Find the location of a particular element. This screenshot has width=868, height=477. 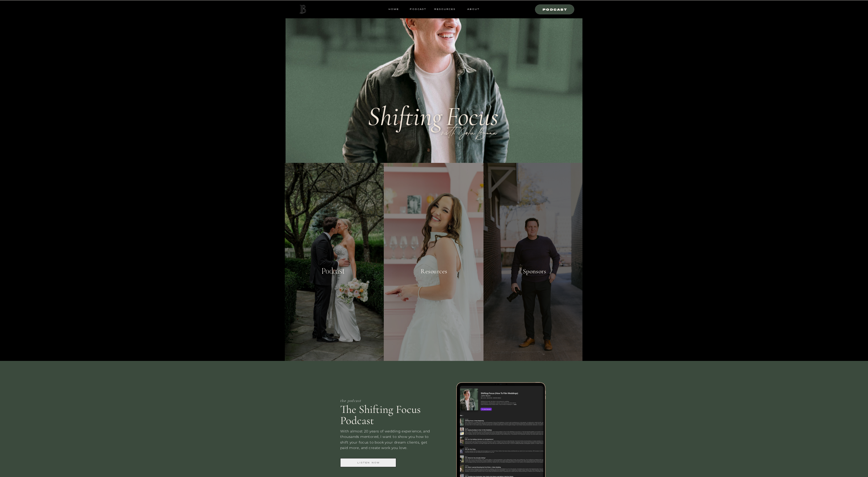

a: Sponsors is located at coordinates (534, 276).